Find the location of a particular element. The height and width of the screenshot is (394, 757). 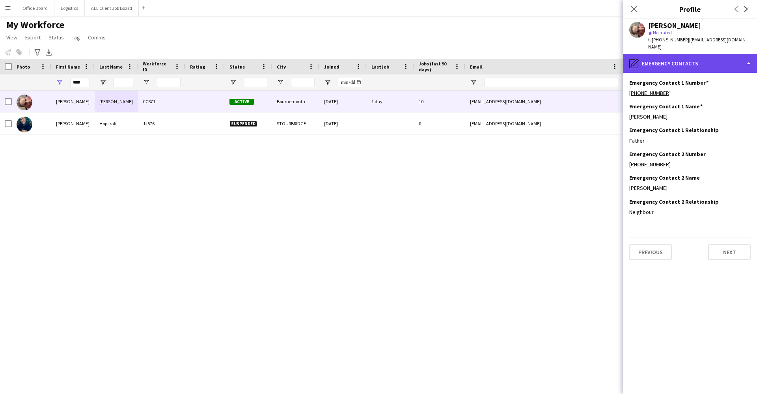

div: Father is located at coordinates (690, 141).